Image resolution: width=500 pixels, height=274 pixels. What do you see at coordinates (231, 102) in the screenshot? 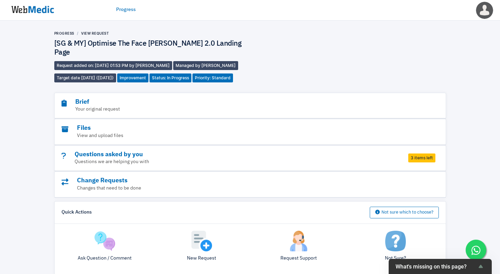
I see `h3: Brief` at bounding box center [231, 102].